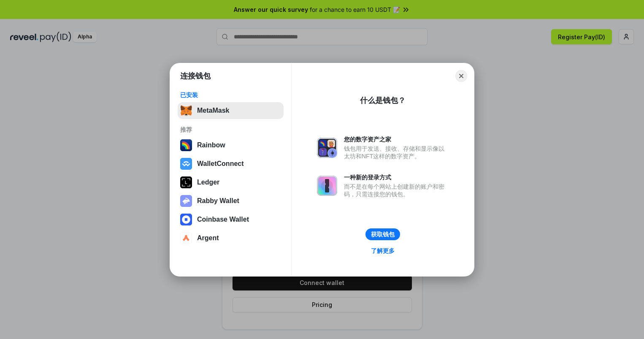  What do you see at coordinates (230, 182) in the screenshot?
I see `button: Ledger` at bounding box center [230, 182].